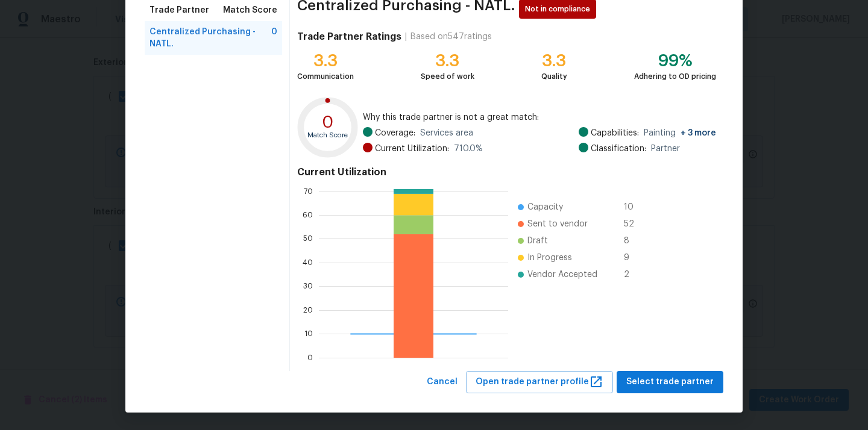  What do you see at coordinates (274, 38) in the screenshot?
I see `span: 0` at bounding box center [274, 38].